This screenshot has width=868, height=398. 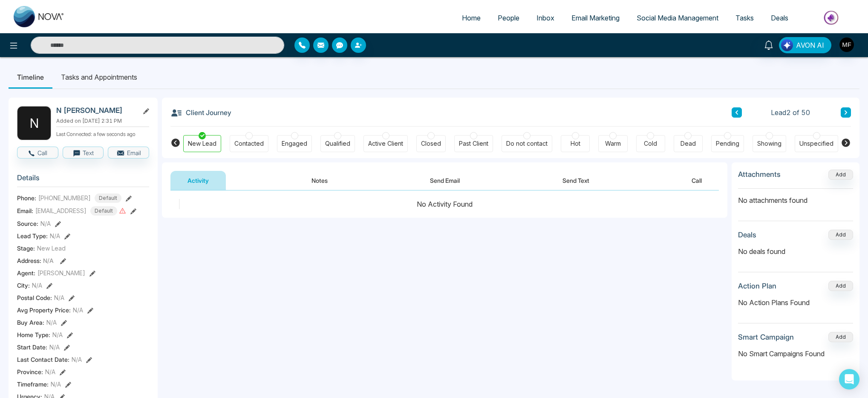 I want to click on span: Deals, so click(x=779, y=18).